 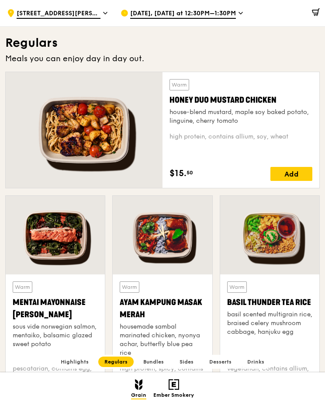 I want to click on span: Ember Smokery, so click(x=173, y=395).